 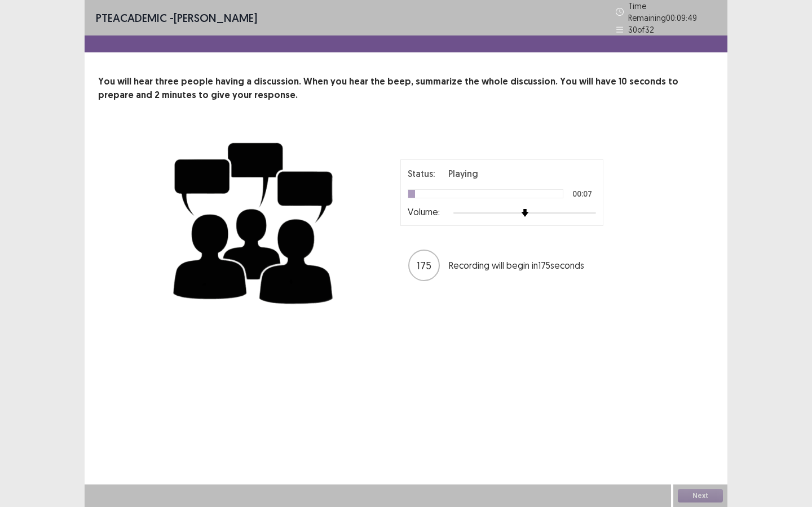 What do you see at coordinates (463, 174) in the screenshot?
I see `p: Playing` at bounding box center [463, 174].